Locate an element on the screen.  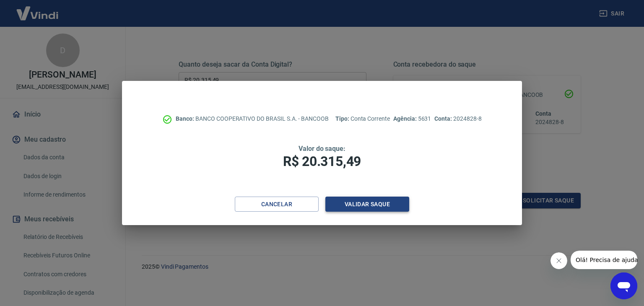
span: Valor do saque: is located at coordinates (322, 148).